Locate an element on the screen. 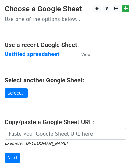 The width and height of the screenshot is (134, 165). a: View is located at coordinates (83, 54).